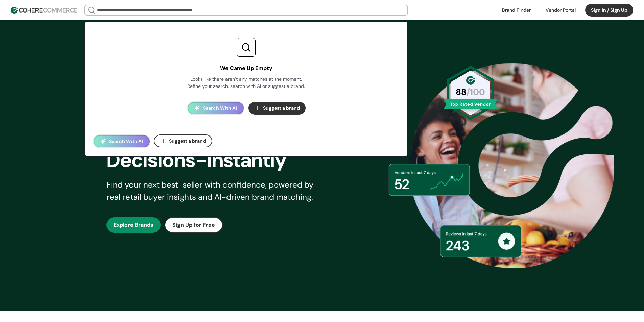  Describe the element at coordinates (246, 83) in the screenshot. I see `div: Looks like there aren’t any matches at the moment. Refine your search, search with AI or suggest ...` at that location.